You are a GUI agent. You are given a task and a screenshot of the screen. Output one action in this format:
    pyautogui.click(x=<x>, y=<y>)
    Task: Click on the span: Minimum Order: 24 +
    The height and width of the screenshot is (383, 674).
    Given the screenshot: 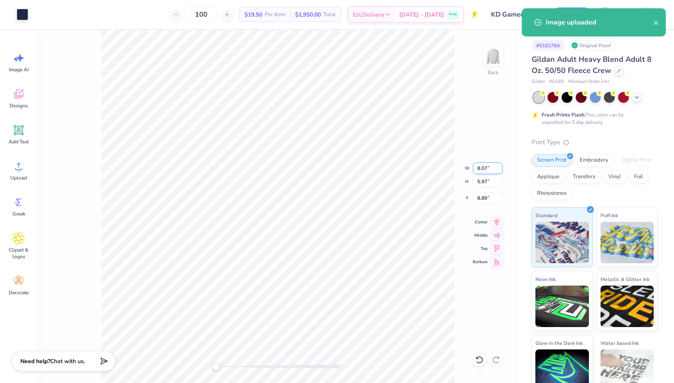 What is the action you would take?
    pyautogui.click(x=589, y=82)
    